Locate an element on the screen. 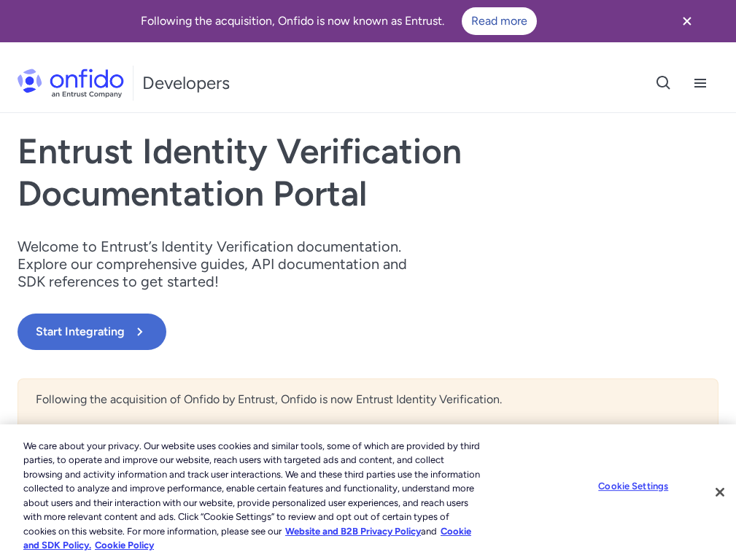 The width and height of the screenshot is (736, 560). a: Cookie Policy is located at coordinates (124, 545).